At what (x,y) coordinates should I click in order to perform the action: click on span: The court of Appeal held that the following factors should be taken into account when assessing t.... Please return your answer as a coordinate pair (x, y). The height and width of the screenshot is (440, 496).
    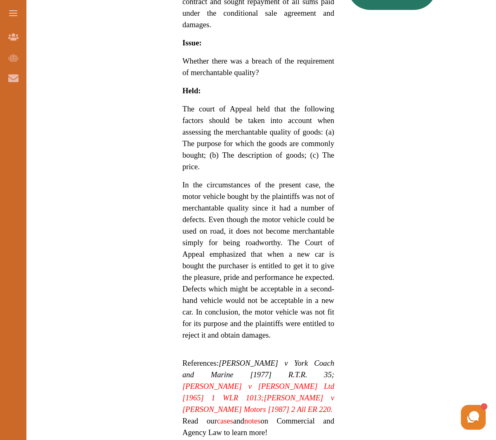
    Looking at the image, I should click on (258, 137).